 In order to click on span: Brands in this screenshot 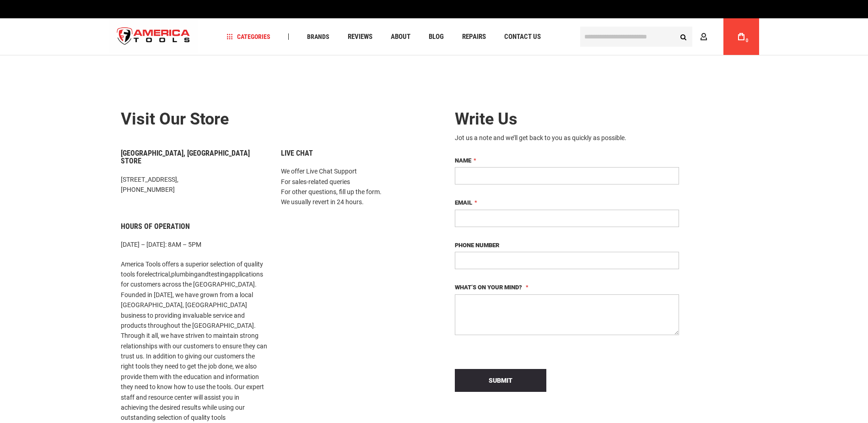, I will do `click(318, 37)`.